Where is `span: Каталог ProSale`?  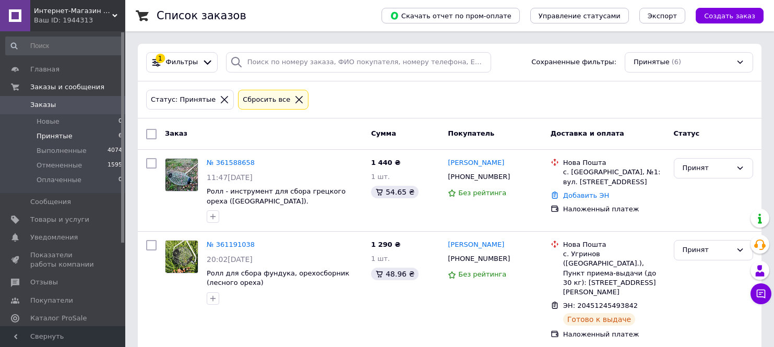 span: Каталог ProSale is located at coordinates (58, 318).